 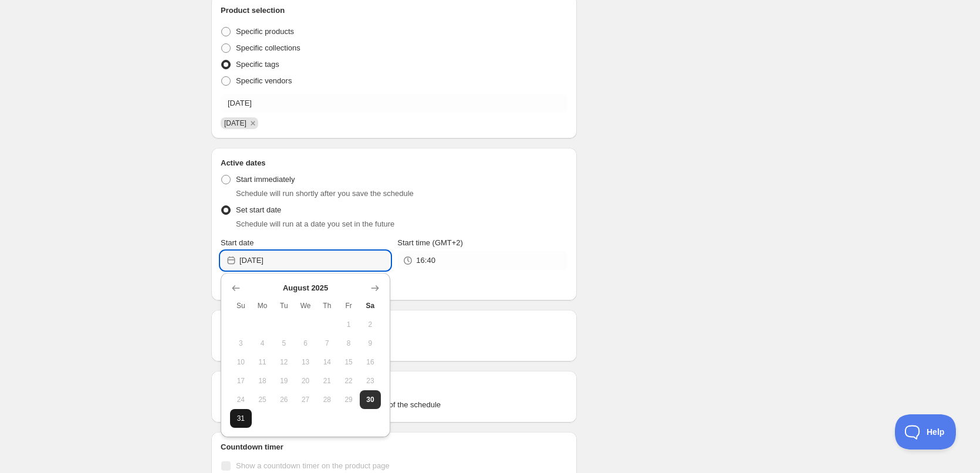 I want to click on button: Saturday August 2 2025, so click(x=370, y=324).